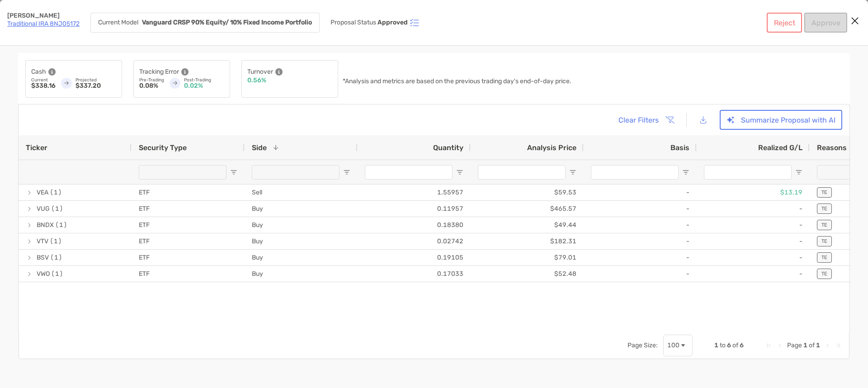  What do you see at coordinates (642, 344) in the screenshot?
I see `div: Page Size:` at bounding box center [642, 344].